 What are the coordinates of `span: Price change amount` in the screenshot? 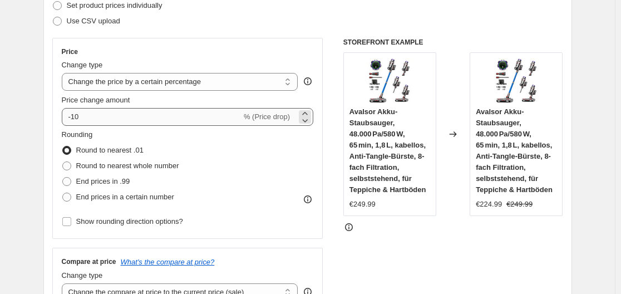 It's located at (96, 100).